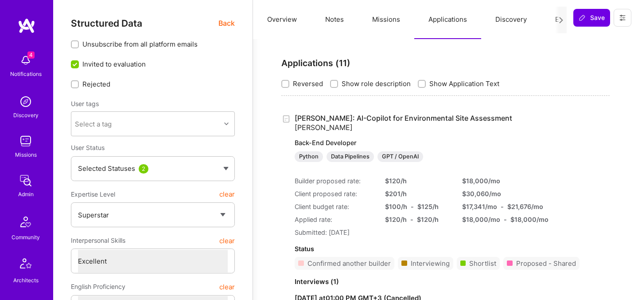  What do you see at coordinates (286, 119) in the screenshot?
I see `i: icon Application` at bounding box center [286, 119].